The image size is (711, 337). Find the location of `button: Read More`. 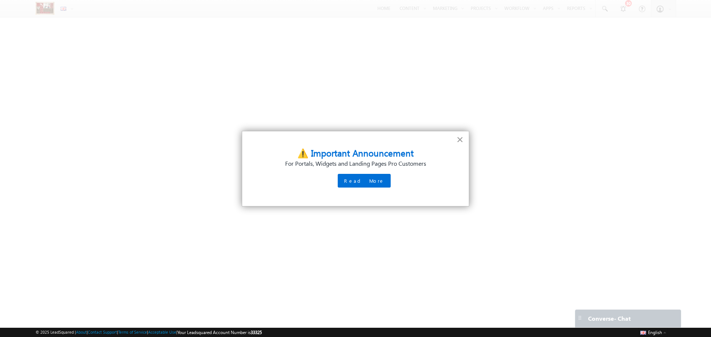

button: Read More is located at coordinates (364, 181).